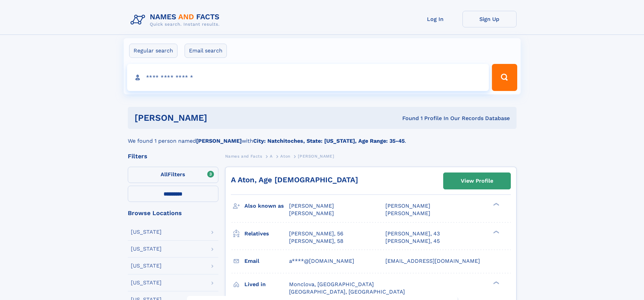 The width and height of the screenshot is (644, 300). Describe the element at coordinates (504, 77) in the screenshot. I see `button: Search Button` at that location.